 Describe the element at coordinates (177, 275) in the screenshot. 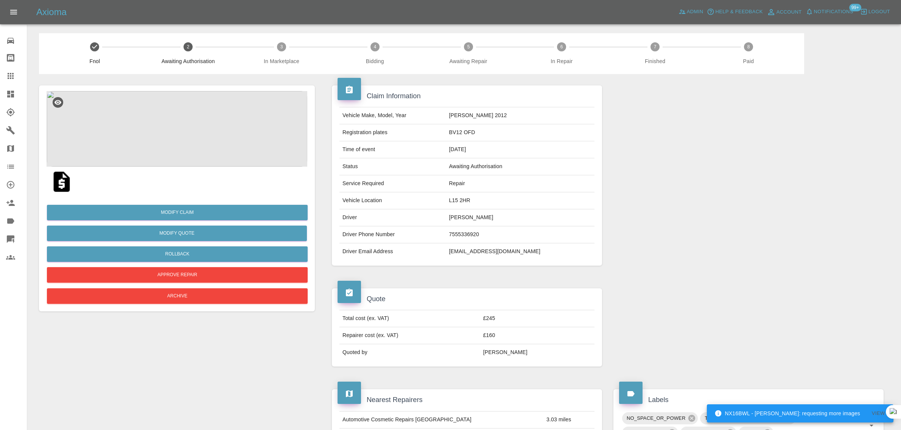

I see `button: Approve Repair` at that location.